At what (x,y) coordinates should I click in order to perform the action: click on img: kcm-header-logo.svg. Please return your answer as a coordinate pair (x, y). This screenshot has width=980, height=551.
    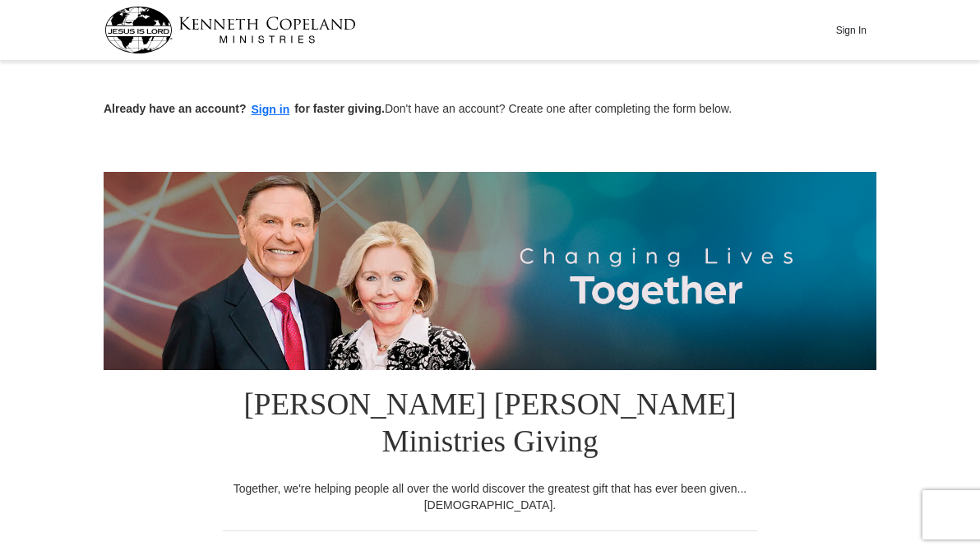
    Looking at the image, I should click on (230, 29).